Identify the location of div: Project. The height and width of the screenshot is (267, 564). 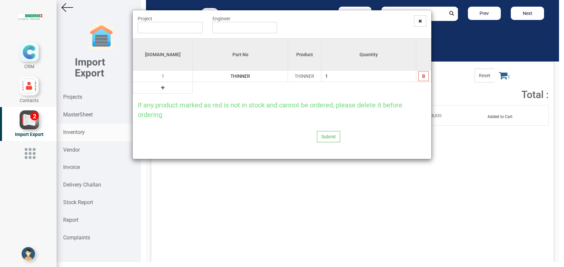
(170, 24).